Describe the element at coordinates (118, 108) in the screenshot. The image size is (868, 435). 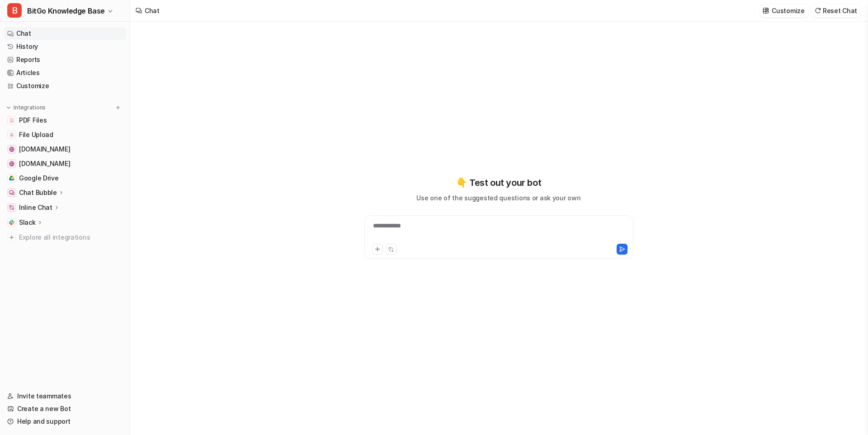
I see `img: menu_add.svg` at that location.